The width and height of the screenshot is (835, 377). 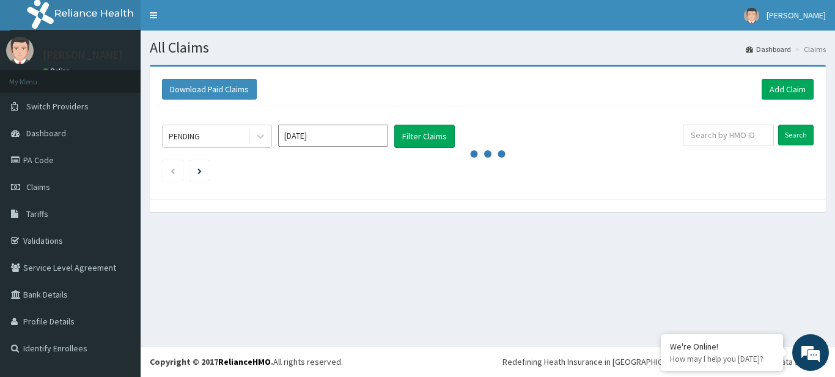 I want to click on a: Previous page, so click(x=172, y=171).